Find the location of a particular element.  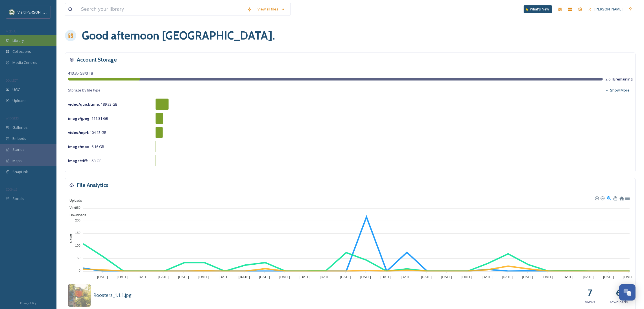

span: MEDIA is located at coordinates (10, 31).